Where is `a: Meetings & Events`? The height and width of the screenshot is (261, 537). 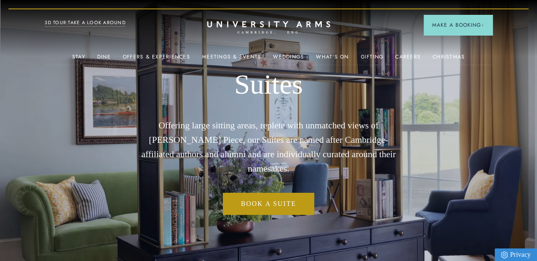
a: Meetings & Events is located at coordinates (231, 59).